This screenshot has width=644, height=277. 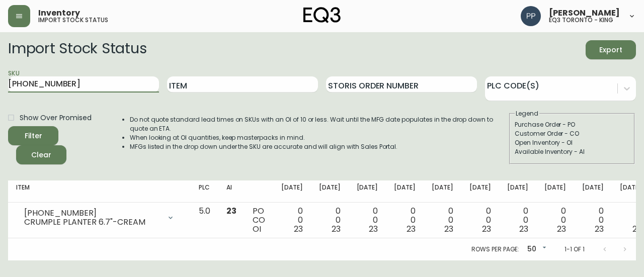 I want to click on img: logo, so click(x=322, y=15).